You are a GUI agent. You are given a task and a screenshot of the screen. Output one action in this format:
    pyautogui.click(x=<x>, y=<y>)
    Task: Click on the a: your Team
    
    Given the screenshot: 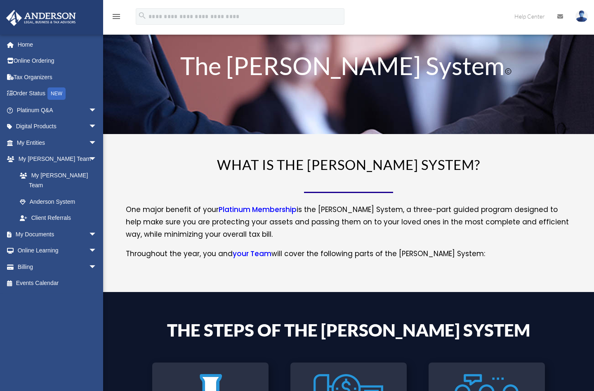 What is the action you would take?
    pyautogui.click(x=252, y=256)
    